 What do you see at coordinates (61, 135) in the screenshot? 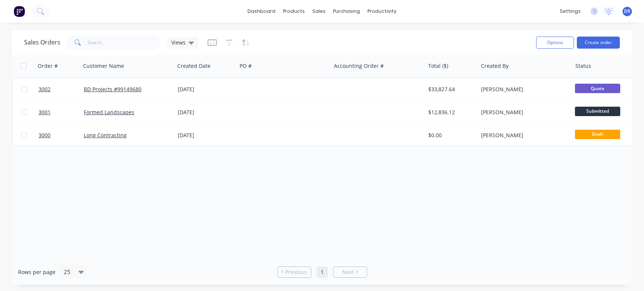
I see `a: 3000` at bounding box center [61, 135].